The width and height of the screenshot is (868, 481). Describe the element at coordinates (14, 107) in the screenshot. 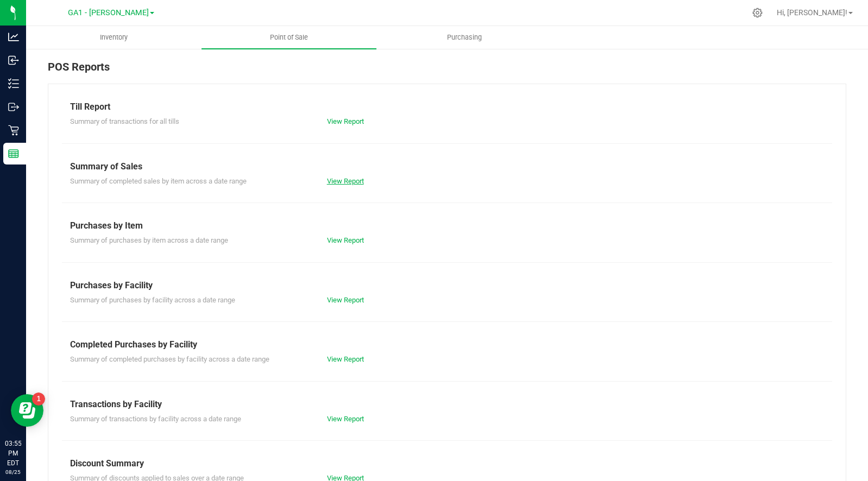

I see `inline-svg: Outbound` at that location.